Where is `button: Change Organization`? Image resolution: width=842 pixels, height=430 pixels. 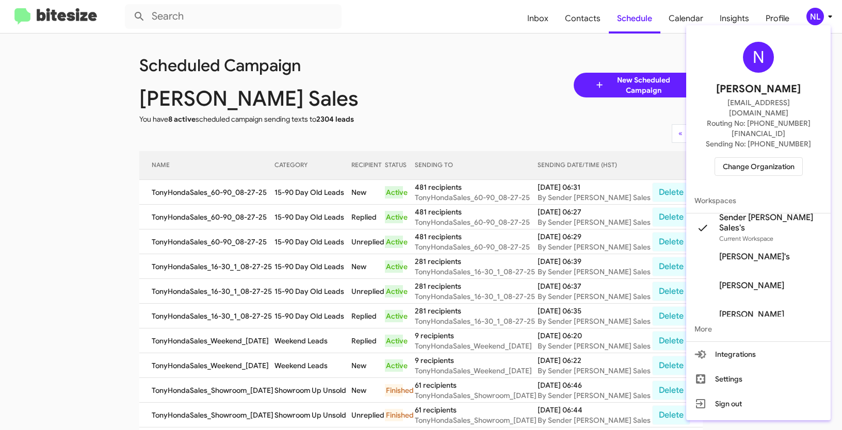
button: Change Organization is located at coordinates (758, 167).